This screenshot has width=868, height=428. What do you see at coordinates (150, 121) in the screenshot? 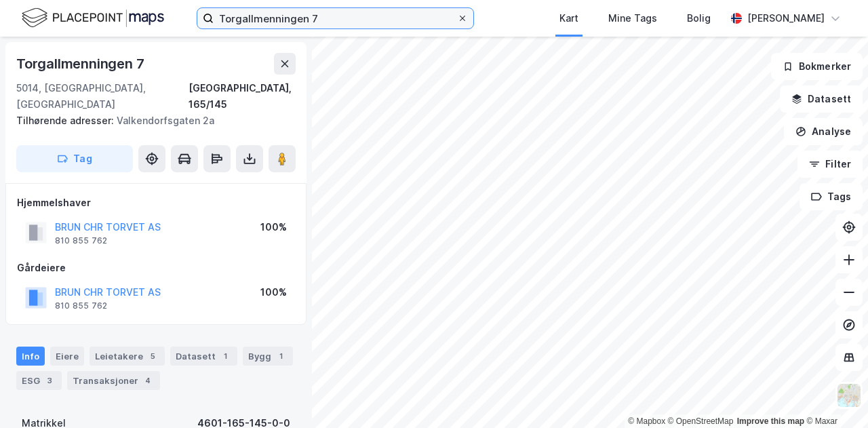
I see `div: Valkendorfsgaten 2a` at bounding box center [150, 121].